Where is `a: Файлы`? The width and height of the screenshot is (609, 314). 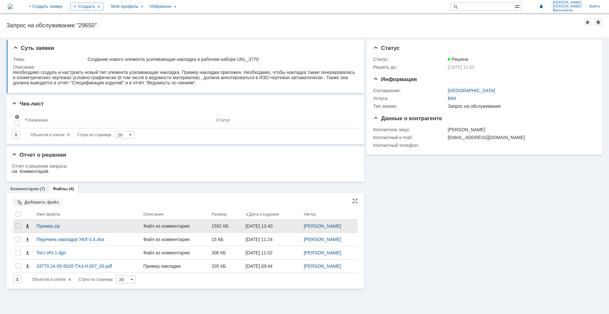
a: Файлы is located at coordinates (60, 188).